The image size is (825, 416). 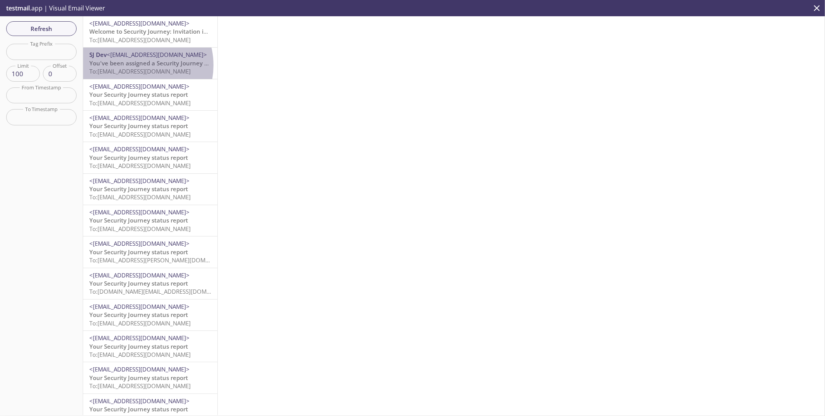 What do you see at coordinates (179, 63) in the screenshot?
I see `span: You've been assigned a Security Journey Knowledge Assessment` at bounding box center [179, 63].